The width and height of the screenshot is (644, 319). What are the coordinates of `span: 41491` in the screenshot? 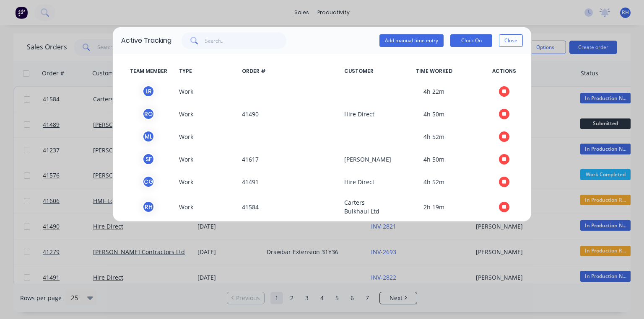 It's located at (290, 182).